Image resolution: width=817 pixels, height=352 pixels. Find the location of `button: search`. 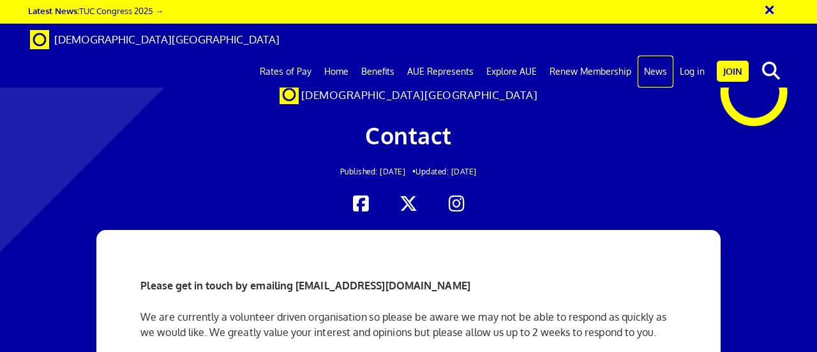

button: search is located at coordinates (770, 71).